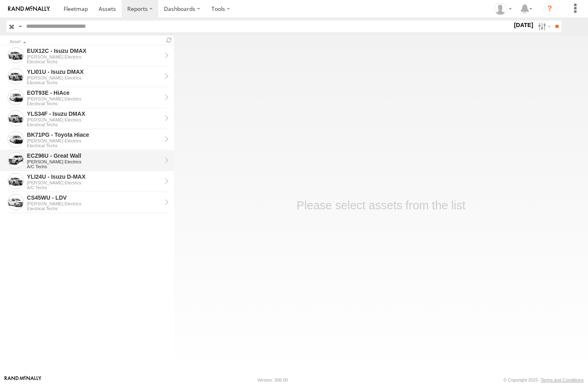  What do you see at coordinates (29, 9) in the screenshot?
I see `img: rand-logo.svg` at bounding box center [29, 9].